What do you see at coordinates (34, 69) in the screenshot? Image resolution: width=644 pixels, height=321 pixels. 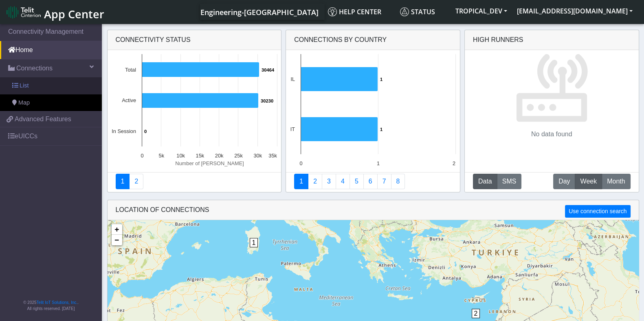 I see `span: Connections` at bounding box center [34, 69].